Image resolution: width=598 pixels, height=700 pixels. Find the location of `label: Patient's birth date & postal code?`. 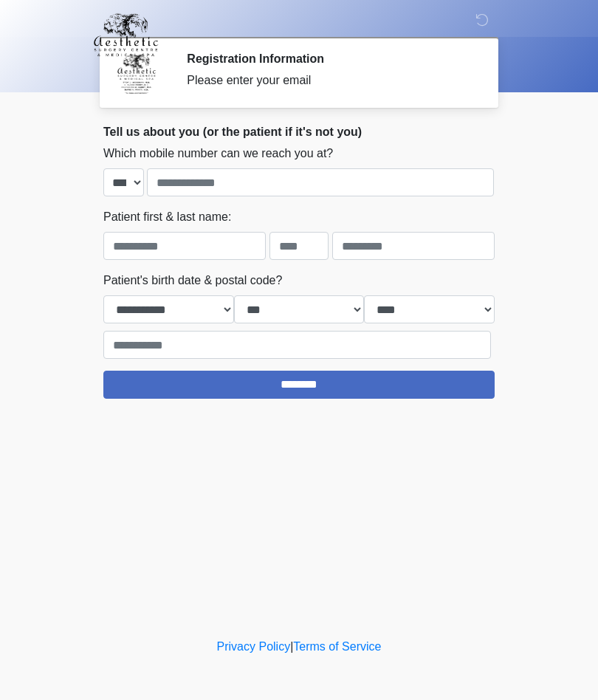

label: Patient's birth date & postal code? is located at coordinates (192, 280).